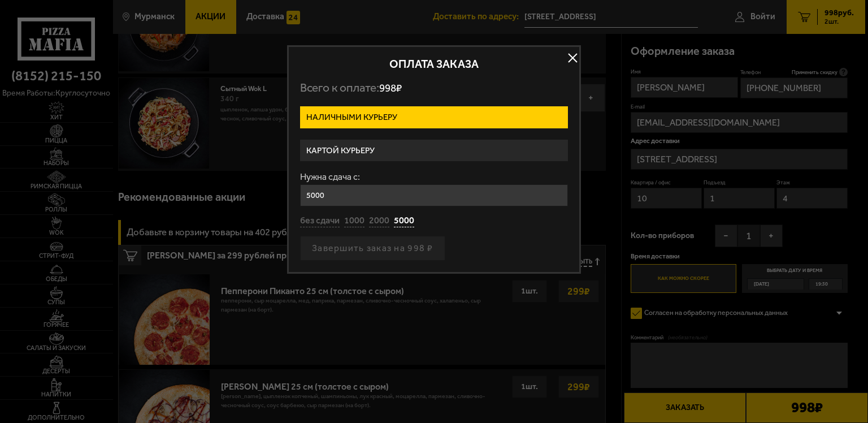 The image size is (868, 423). What do you see at coordinates (434, 88) in the screenshot?
I see `p: Всего к оплате:` at bounding box center [434, 88].